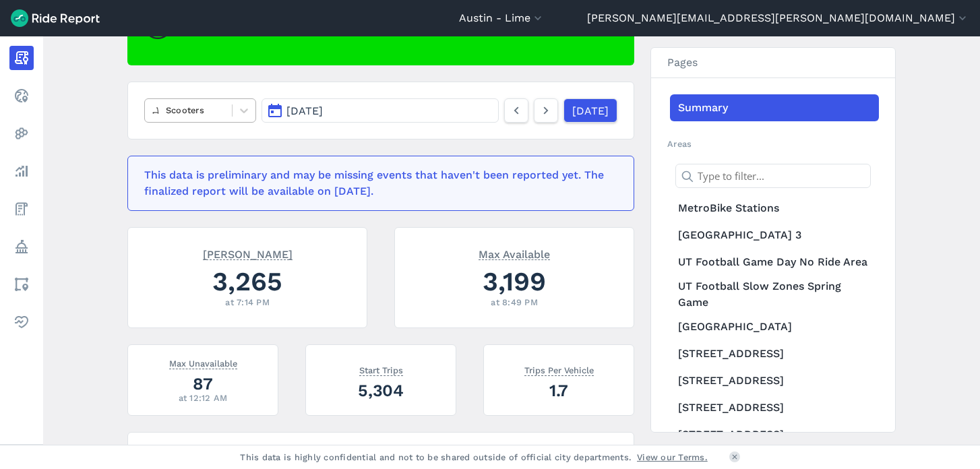  Describe the element at coordinates (515, 253) in the screenshot. I see `span: Max Available` at that location.